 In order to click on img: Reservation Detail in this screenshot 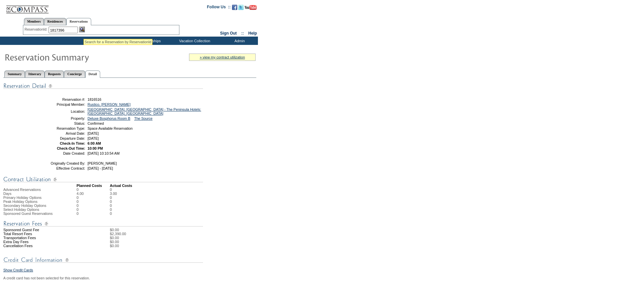, I will do `click(103, 86)`.